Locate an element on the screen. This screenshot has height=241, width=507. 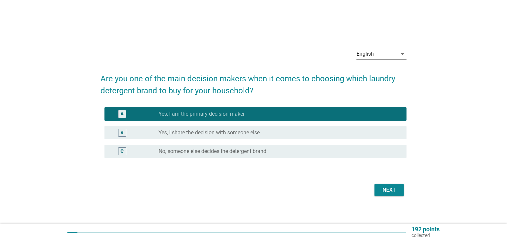
label: No, someone else decides the detergent brand is located at coordinates (212, 152).